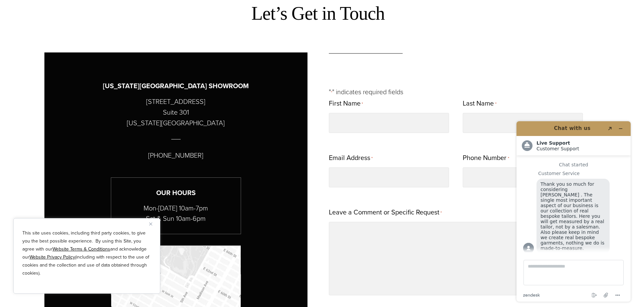 The height and width of the screenshot is (307, 636). Describe the element at coordinates (81, 249) in the screenshot. I see `a: Website Terms & Conditions` at that location.